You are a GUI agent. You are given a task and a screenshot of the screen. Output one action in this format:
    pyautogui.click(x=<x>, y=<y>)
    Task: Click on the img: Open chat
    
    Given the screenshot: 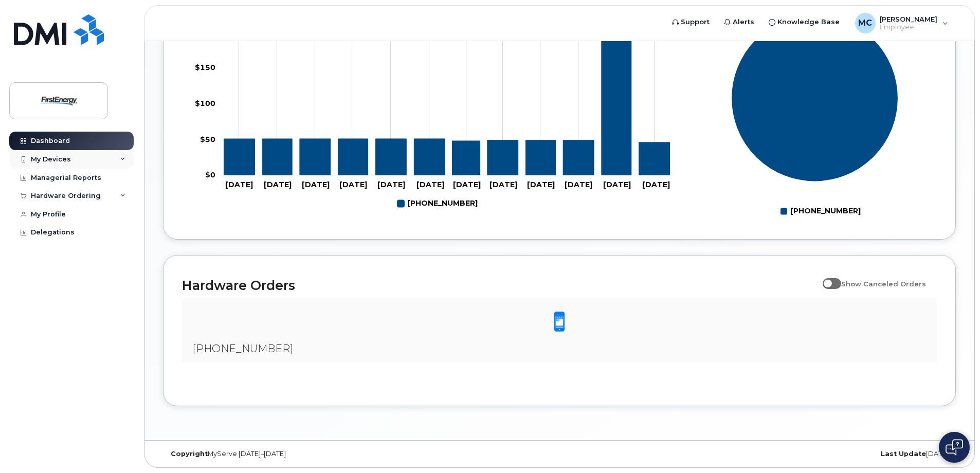 What is the action you would take?
    pyautogui.click(x=955, y=447)
    